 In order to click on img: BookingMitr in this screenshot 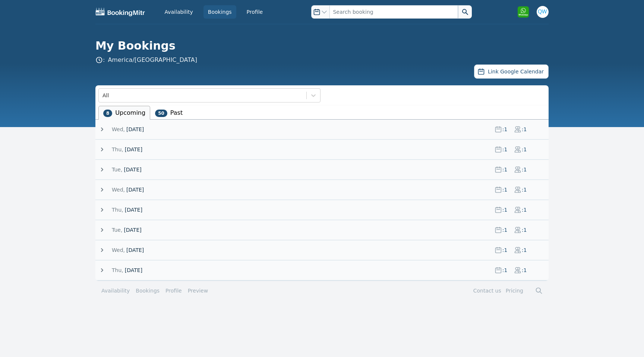, I will do `click(121, 12)`.